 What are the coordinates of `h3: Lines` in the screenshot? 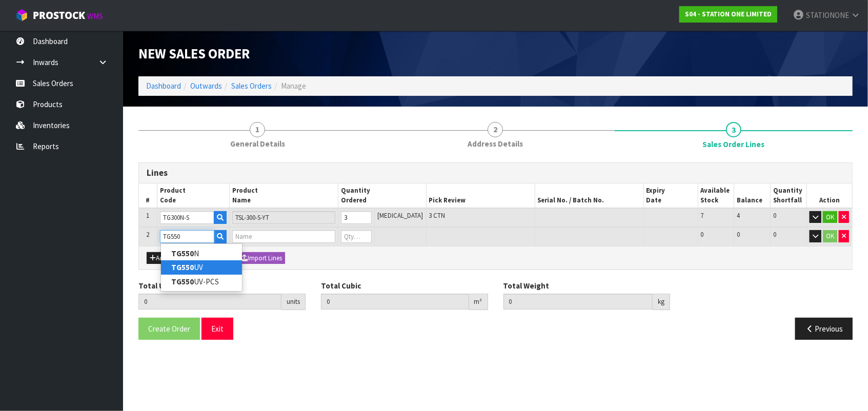 It's located at (495, 173).